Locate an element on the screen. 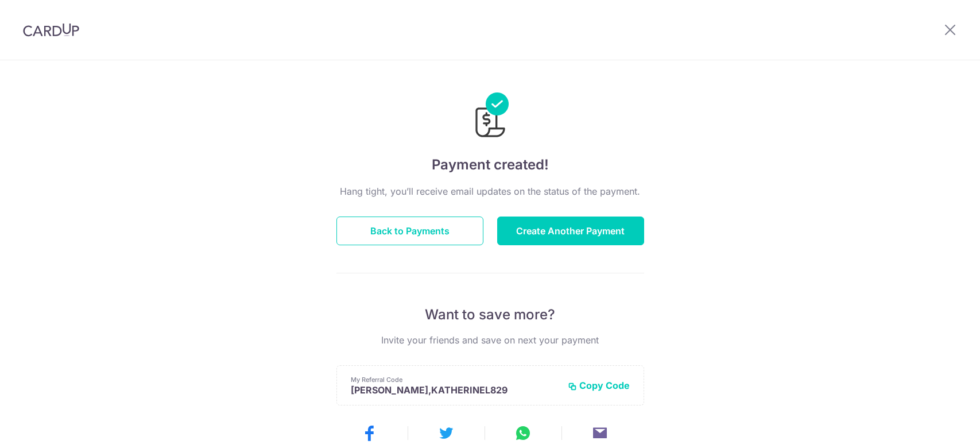  h4: Payment created! is located at coordinates (490, 165).